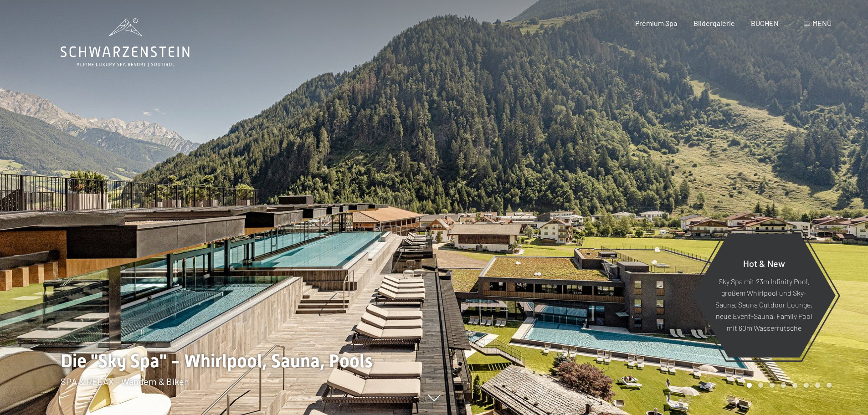 This screenshot has height=415, width=868. What do you see at coordinates (806, 385) in the screenshot?
I see `div: Carousel Page 6` at bounding box center [806, 385].